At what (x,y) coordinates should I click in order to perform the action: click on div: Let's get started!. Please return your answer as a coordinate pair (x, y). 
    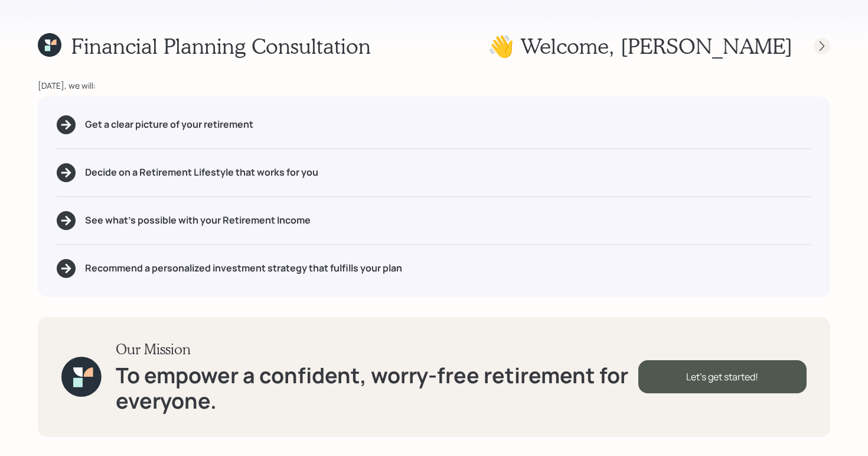
    Looking at the image, I should click on (723, 377).